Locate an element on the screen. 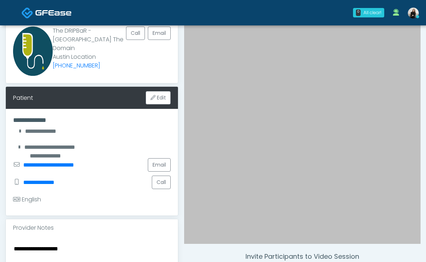 The width and height of the screenshot is (426, 262). div: All clear! is located at coordinates (372, 13).